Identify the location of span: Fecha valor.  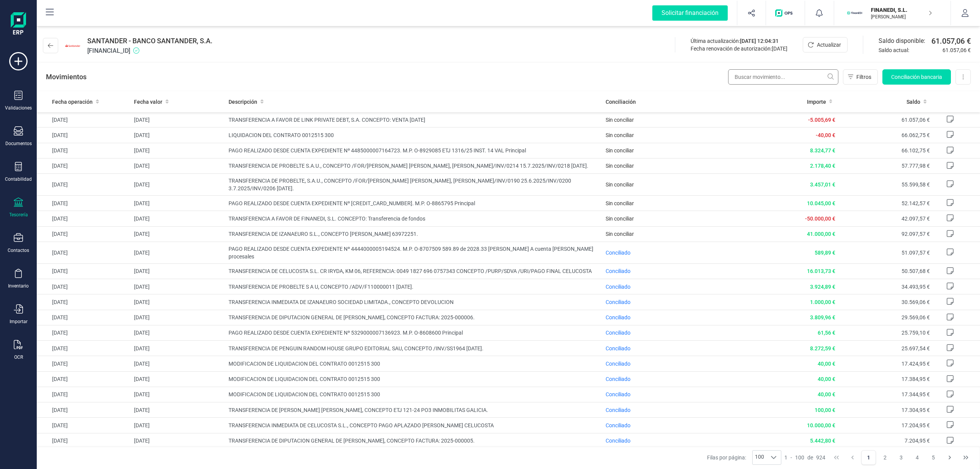
(148, 101).